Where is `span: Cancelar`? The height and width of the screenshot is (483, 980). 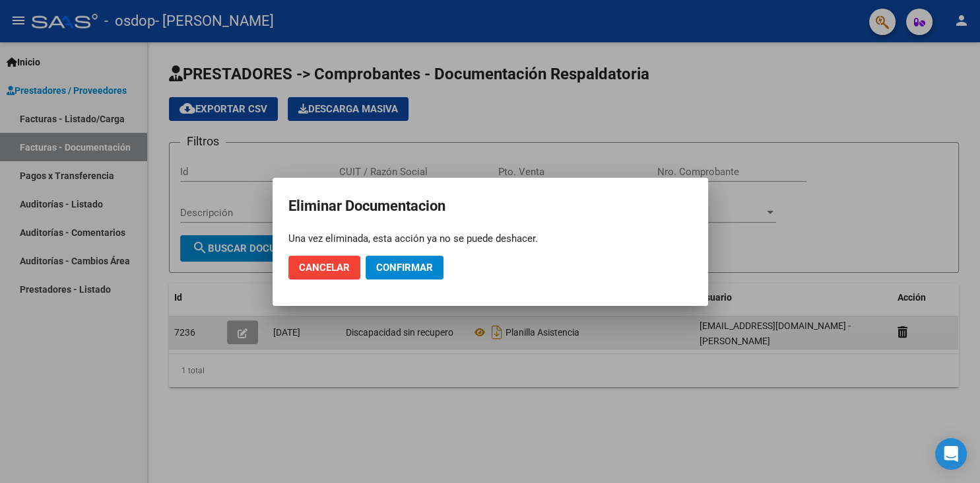
span: Cancelar is located at coordinates (324, 267).